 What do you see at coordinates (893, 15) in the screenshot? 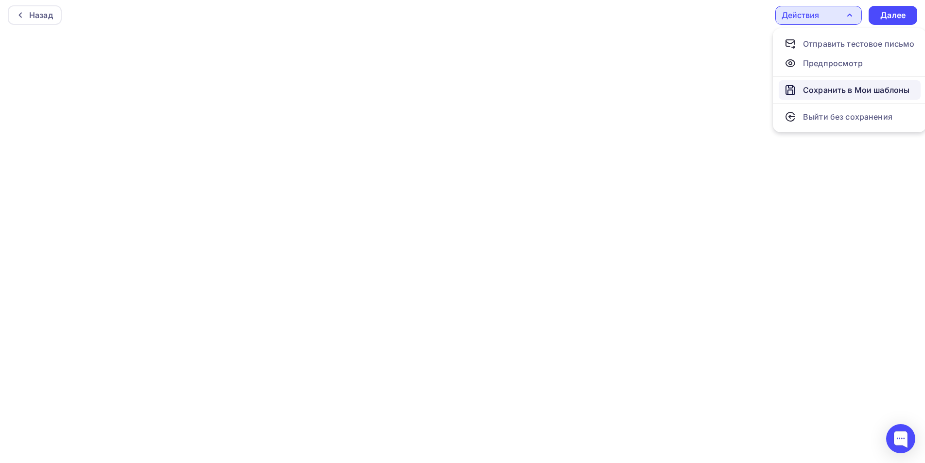
I see `div: Далее` at bounding box center [893, 15].